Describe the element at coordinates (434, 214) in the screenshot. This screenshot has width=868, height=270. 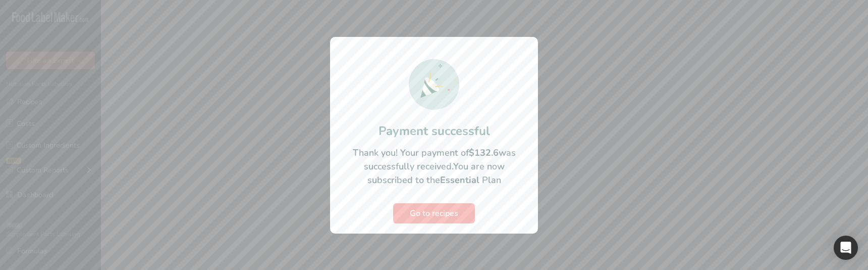
I see `span: Go to recipes` at that location.